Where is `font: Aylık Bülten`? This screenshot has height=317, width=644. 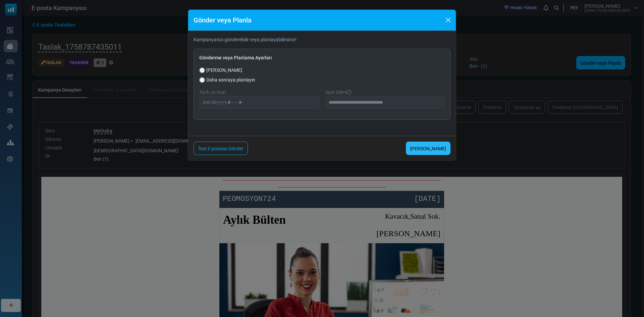 font: Aylık Bülten is located at coordinates (213, 43).